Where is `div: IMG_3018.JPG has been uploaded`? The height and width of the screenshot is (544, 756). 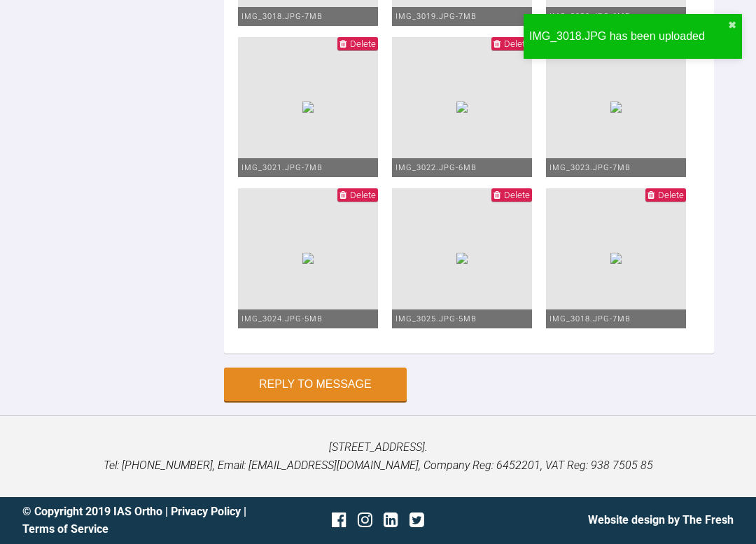 div: IMG_3018.JPG has been uploaded is located at coordinates (628, 36).